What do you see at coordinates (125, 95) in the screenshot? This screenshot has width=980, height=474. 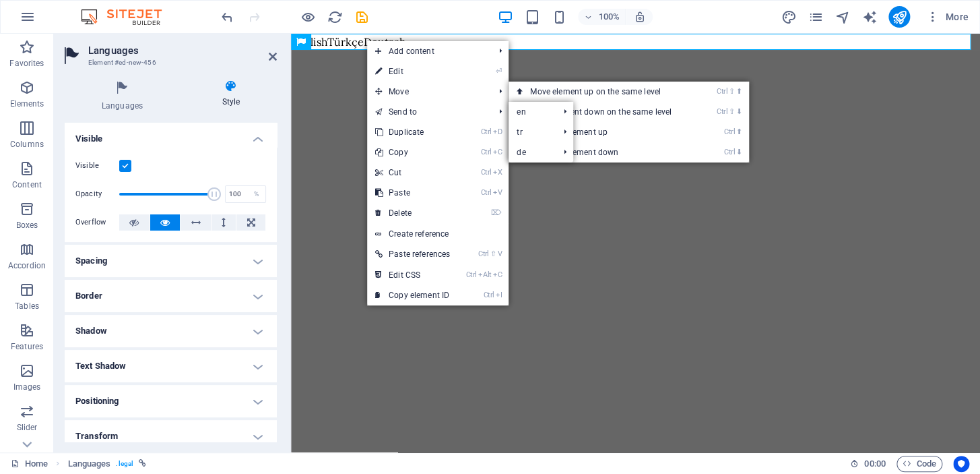 I see `h4: Languages` at bounding box center [125, 95].